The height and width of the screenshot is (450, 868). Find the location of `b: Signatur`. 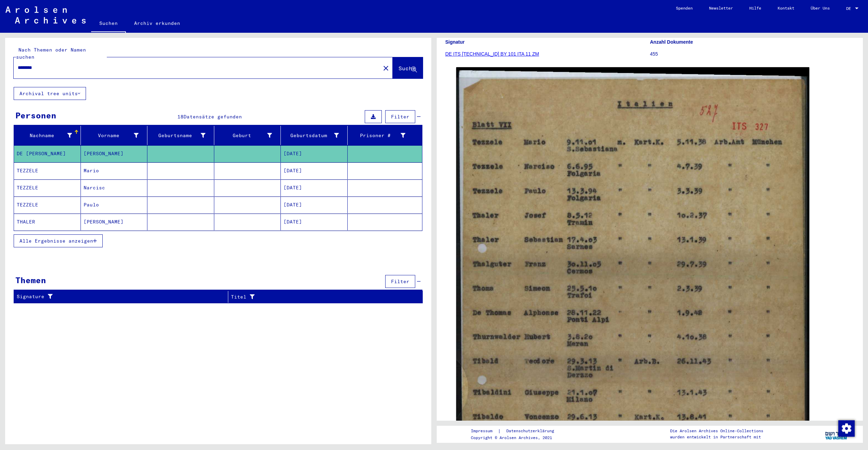

b: Signatur is located at coordinates (455, 42).